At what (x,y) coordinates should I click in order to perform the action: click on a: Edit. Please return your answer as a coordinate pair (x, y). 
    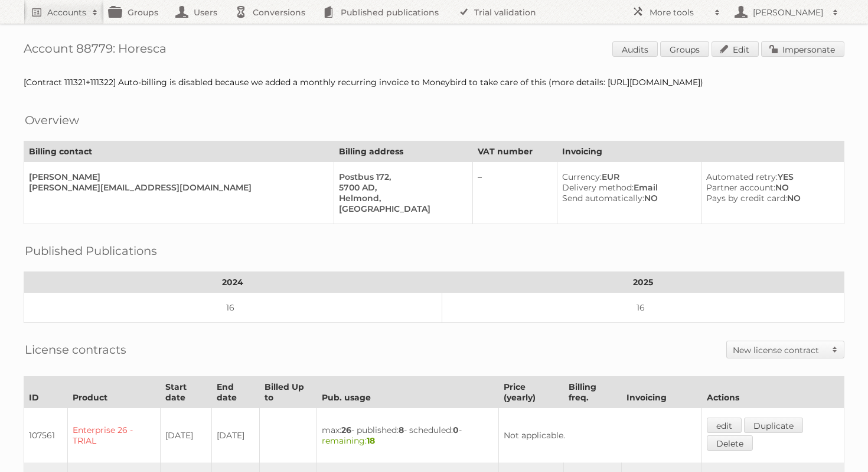
    Looking at the image, I should click on (735, 49).